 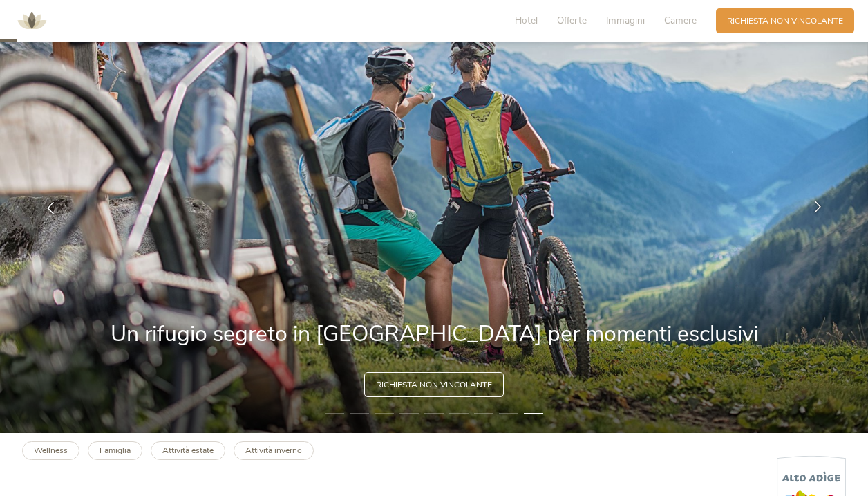 What do you see at coordinates (115, 450) in the screenshot?
I see `a: Famiglia` at bounding box center [115, 450].